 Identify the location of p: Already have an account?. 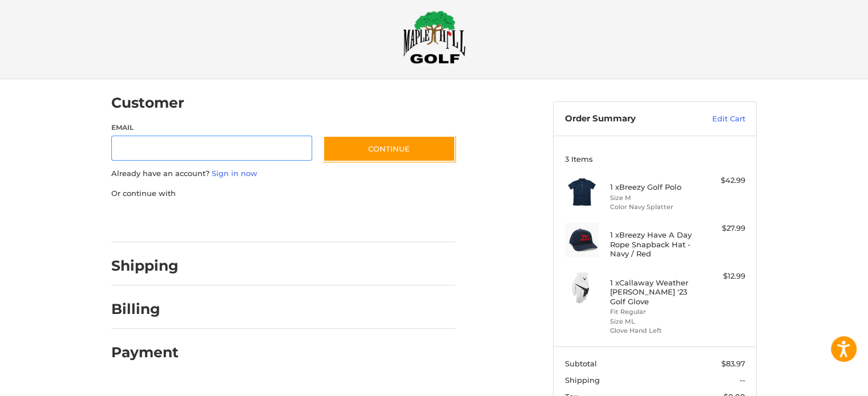
(283, 174).